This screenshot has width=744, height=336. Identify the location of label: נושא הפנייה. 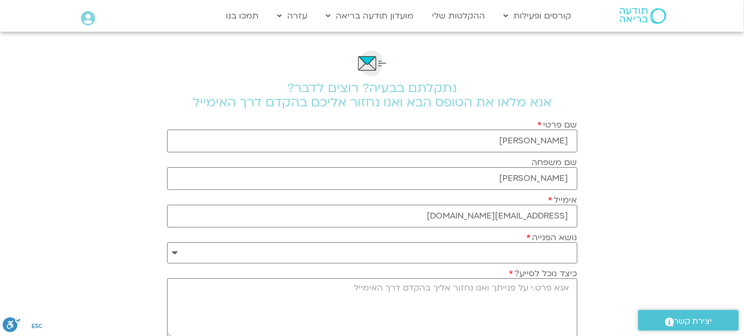
(551, 237).